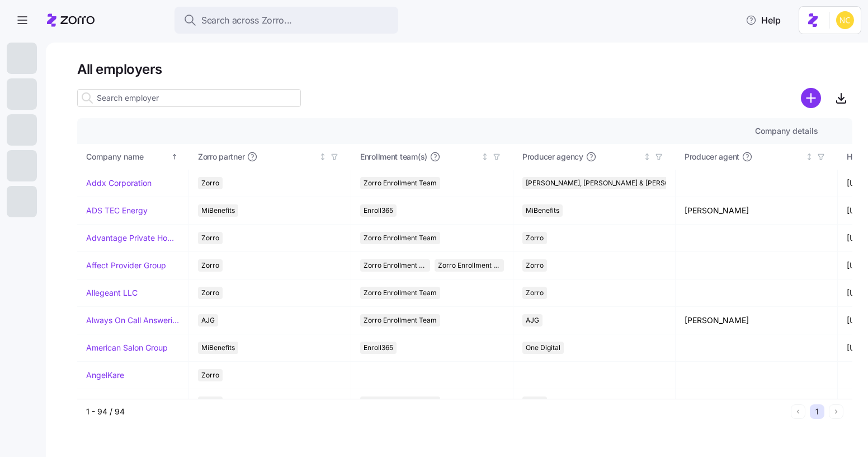 This screenshot has height=457, width=868. I want to click on th: Company nameSorted ascending, so click(134, 156).